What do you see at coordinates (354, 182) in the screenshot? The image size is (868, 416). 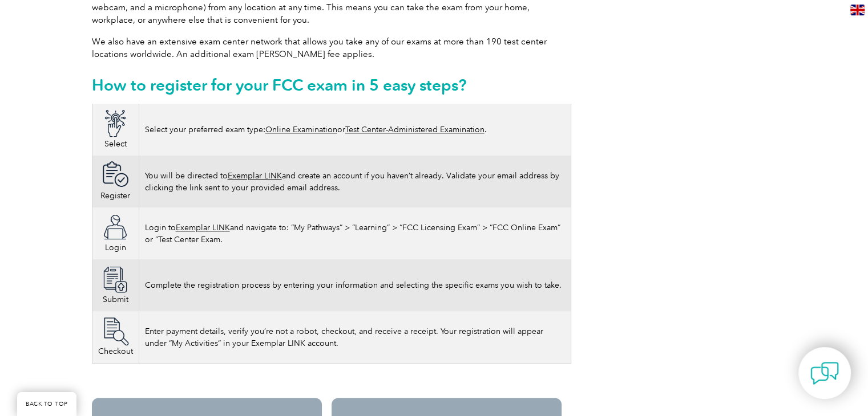 I see `td: You will be directed to and create an account if you haven’t already. Validate your email address...` at bounding box center [354, 182].